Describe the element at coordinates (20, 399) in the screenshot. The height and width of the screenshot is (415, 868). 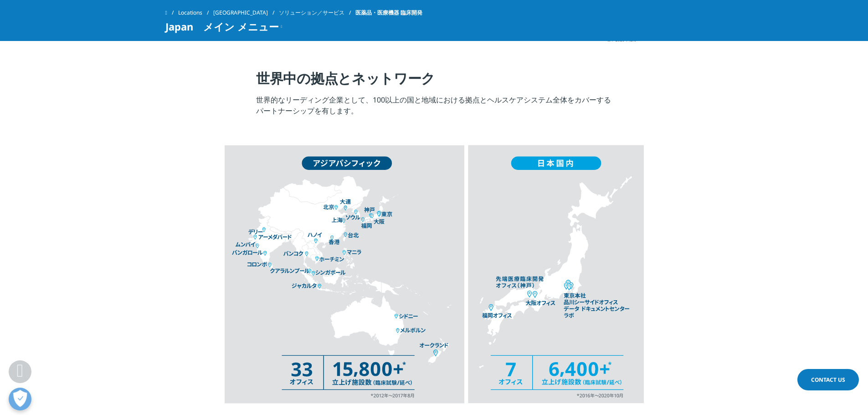
I see `button: 優先設定センターを開く` at that location.